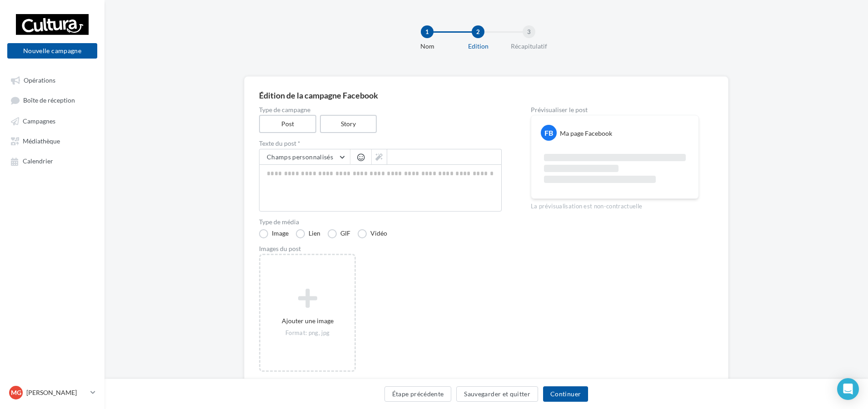 The width and height of the screenshot is (868, 409). What do you see at coordinates (339, 233) in the screenshot?
I see `label: GIF` at bounding box center [339, 233].